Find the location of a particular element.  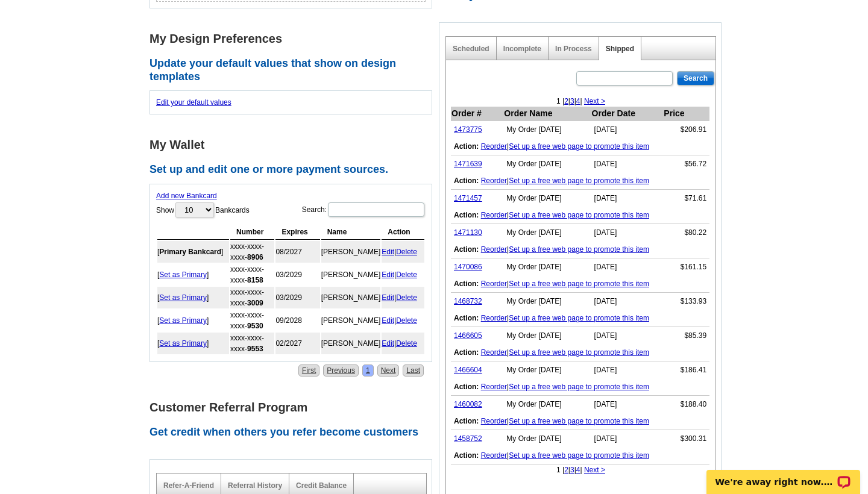

strong: 9530 is located at coordinates (255, 326).